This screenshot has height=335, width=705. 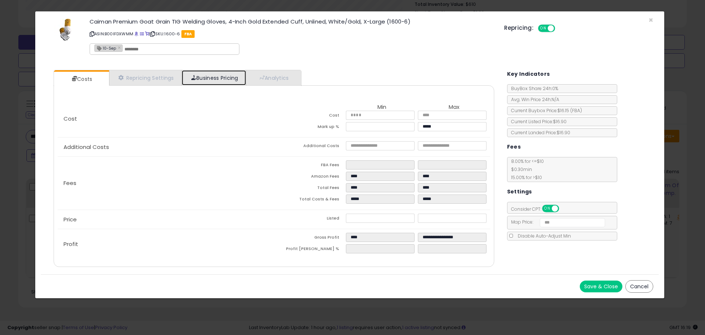 What do you see at coordinates (136, 34) in the screenshot?
I see `a: BuyBox page` at bounding box center [136, 34].